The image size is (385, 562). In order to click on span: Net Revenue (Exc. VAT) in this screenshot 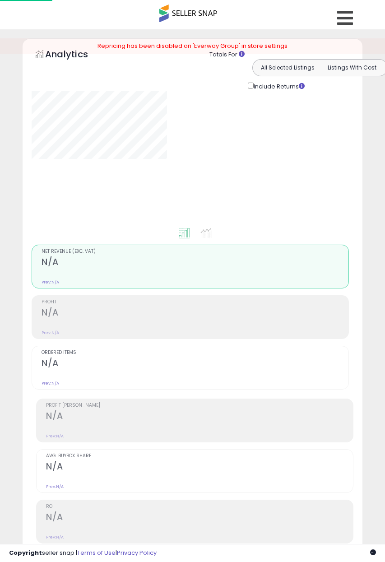, I will do `click(195, 251)`.